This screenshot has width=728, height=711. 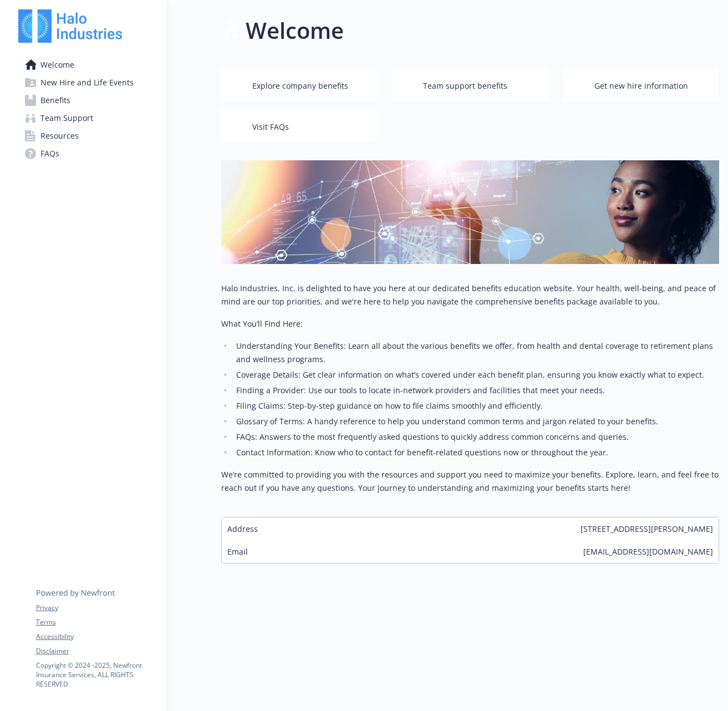 I want to click on span: New Hire and Life Events, so click(x=87, y=83).